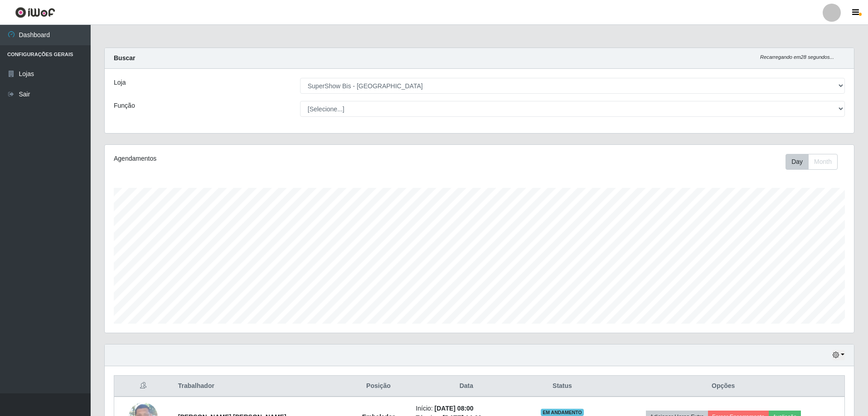 The image size is (868, 416). I want to click on li: Início:, so click(466, 408).